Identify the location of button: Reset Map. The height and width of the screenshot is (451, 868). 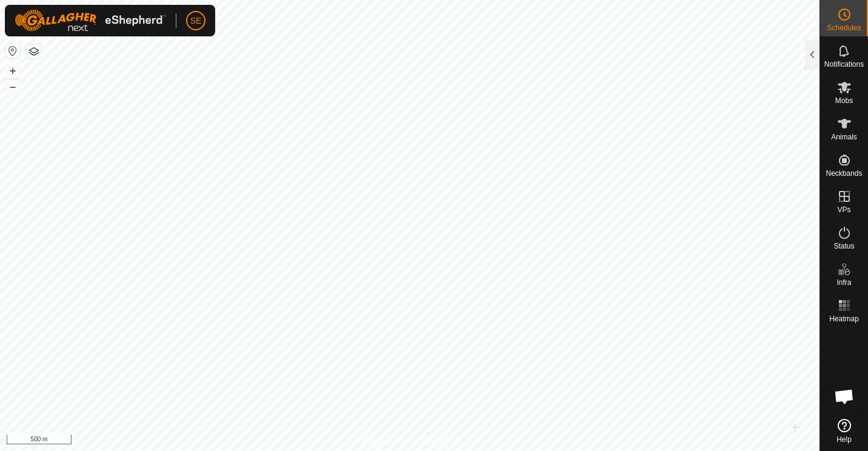
(13, 51).